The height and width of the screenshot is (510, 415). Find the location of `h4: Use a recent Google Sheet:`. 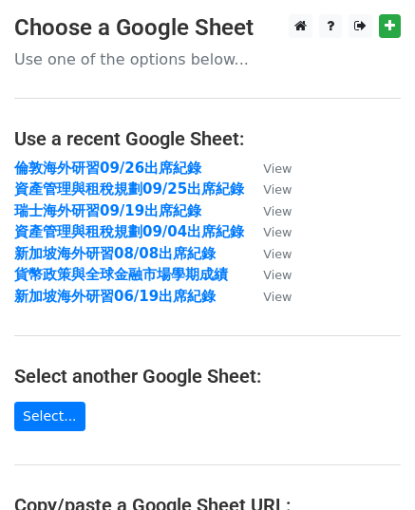

h4: Use a recent Google Sheet: is located at coordinates (207, 139).